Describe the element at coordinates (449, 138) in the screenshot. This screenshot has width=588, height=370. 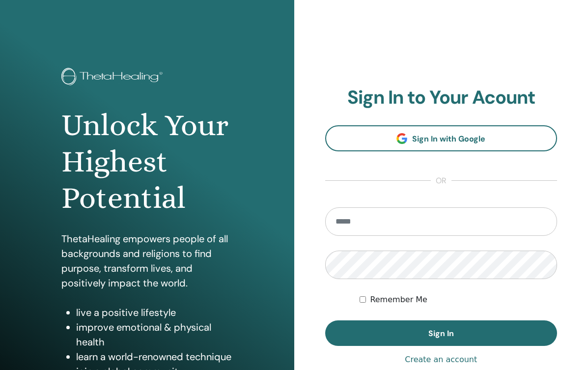
I see `span: Sign In with Google` at that location.